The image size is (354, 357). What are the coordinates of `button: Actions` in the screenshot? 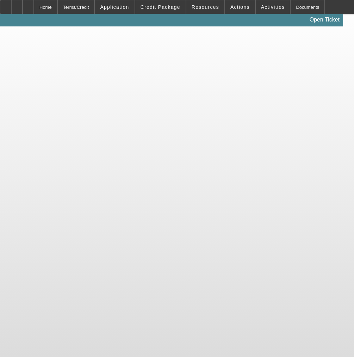 It's located at (240, 7).